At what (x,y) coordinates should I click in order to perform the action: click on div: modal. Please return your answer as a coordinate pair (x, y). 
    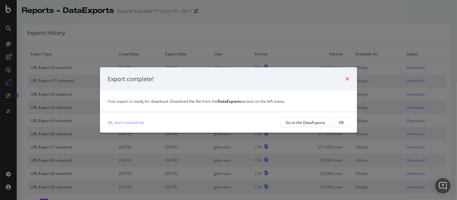
    Looking at the image, I should click on (229, 100).